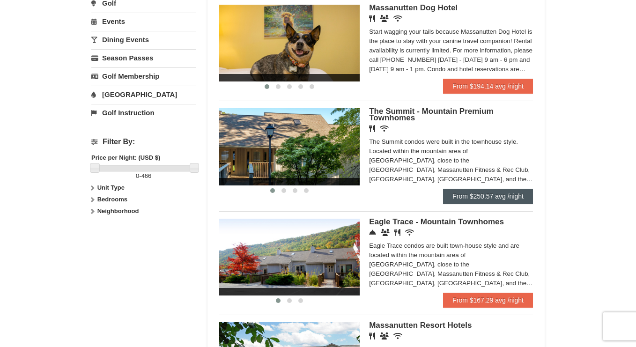  I want to click on div: Eagle Trace condos are built town-house style and are located within the mountain area of [GEOGRA..., so click(451, 264).